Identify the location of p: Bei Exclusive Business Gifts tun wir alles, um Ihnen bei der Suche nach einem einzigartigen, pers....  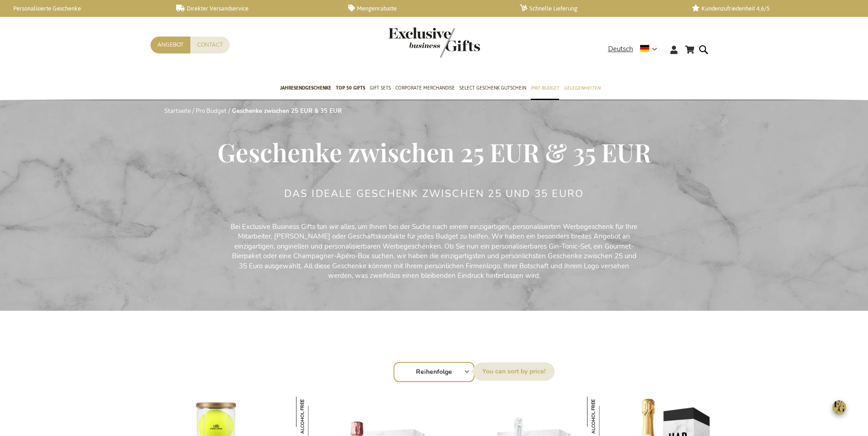
(434, 251).